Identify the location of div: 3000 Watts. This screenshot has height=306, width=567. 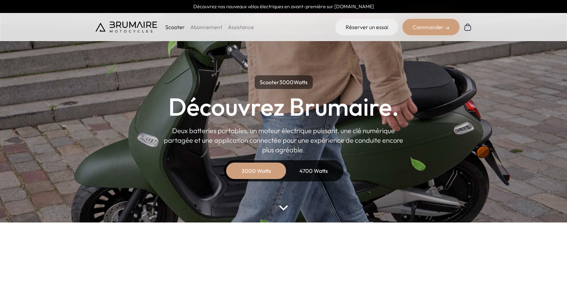
(256, 171).